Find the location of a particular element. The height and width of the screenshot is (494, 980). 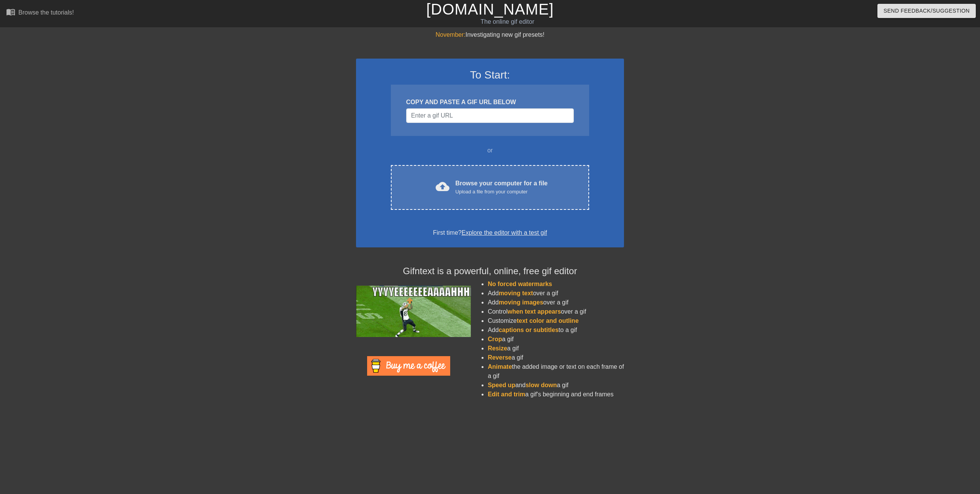

span: menu_book is located at coordinates (11, 12).